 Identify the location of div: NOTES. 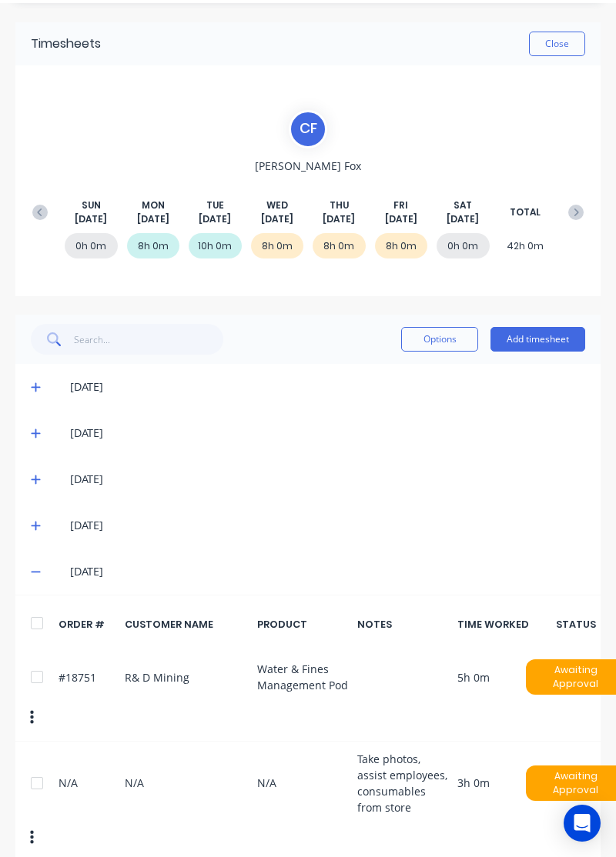
(402, 624).